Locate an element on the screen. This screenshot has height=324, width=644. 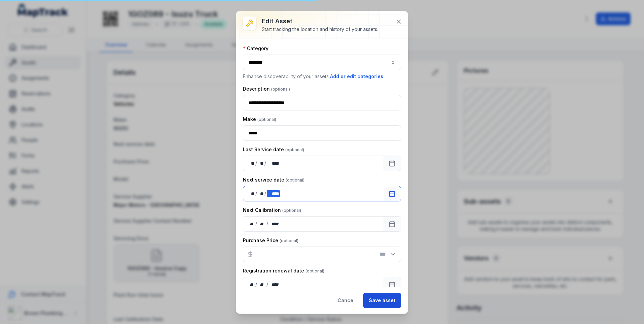
label: Next Calibration is located at coordinates (272, 210).